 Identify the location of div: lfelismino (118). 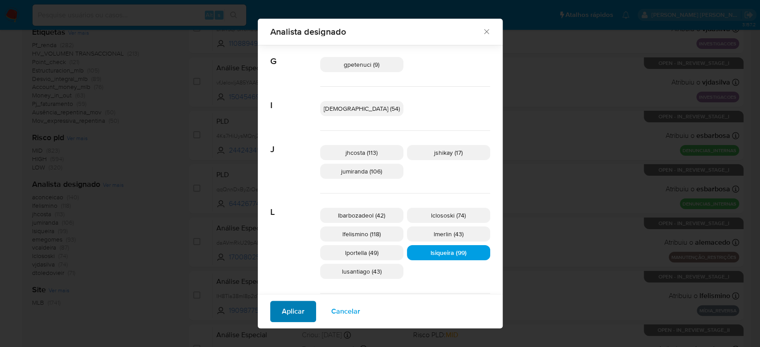
(361, 234).